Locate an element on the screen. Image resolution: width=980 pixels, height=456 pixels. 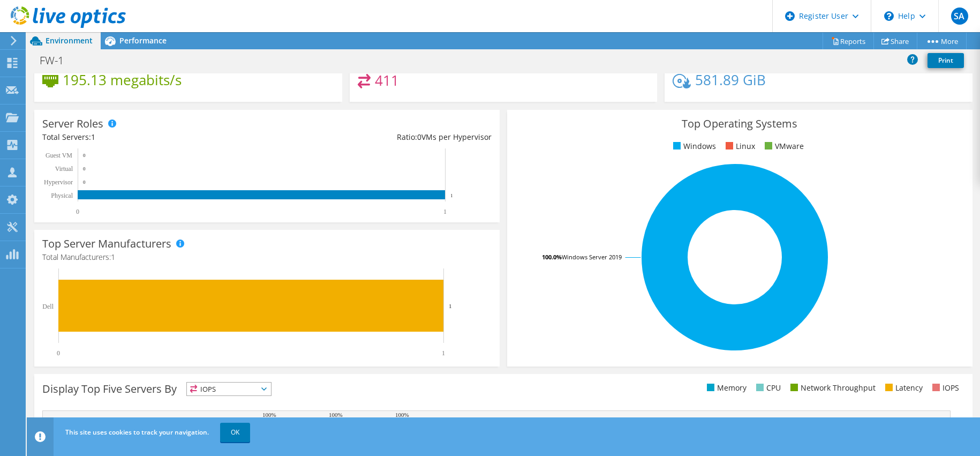
li: VMware is located at coordinates (783, 146).